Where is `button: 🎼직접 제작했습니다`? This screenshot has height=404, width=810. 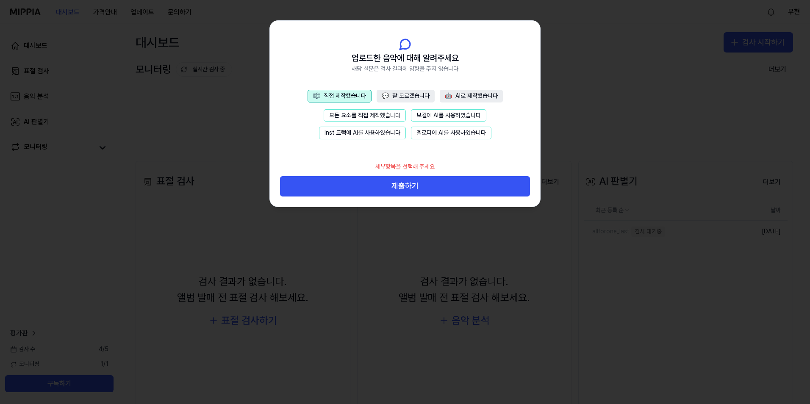 button: 🎼직접 제작했습니다 is located at coordinates (339, 96).